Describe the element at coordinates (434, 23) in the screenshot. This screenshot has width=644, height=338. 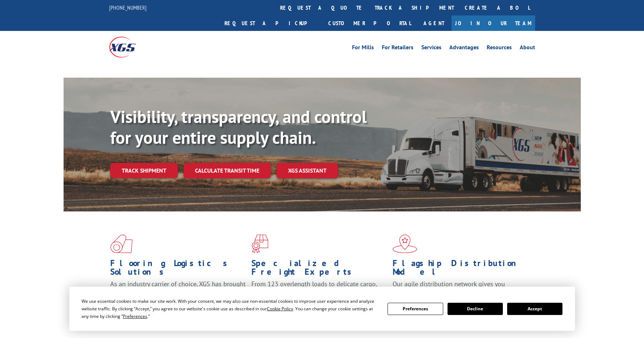
I see `a: Agent` at that location.